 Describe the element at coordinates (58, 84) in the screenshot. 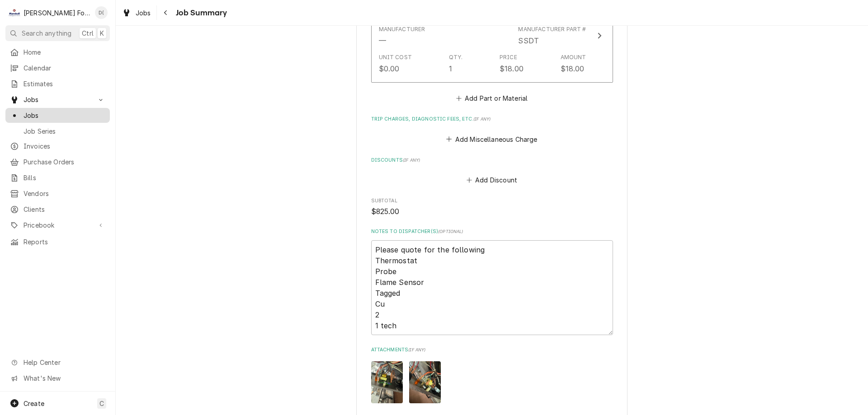

I see `a: Estimates` at that location.